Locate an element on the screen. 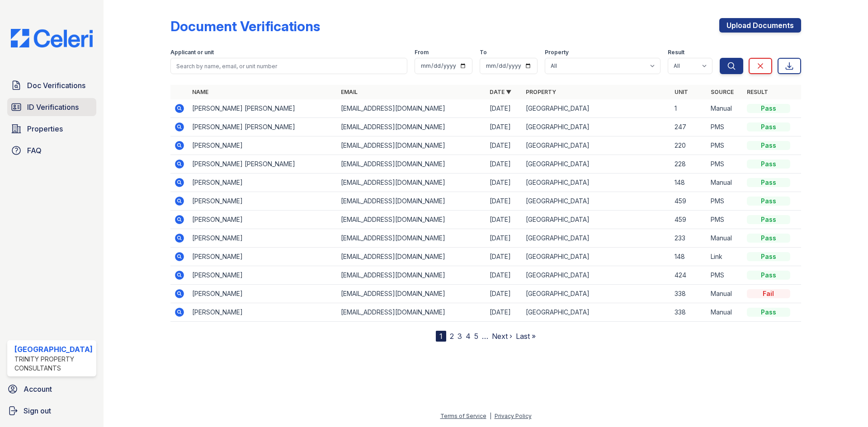 The image size is (868, 427). td: Link is located at coordinates (725, 256).